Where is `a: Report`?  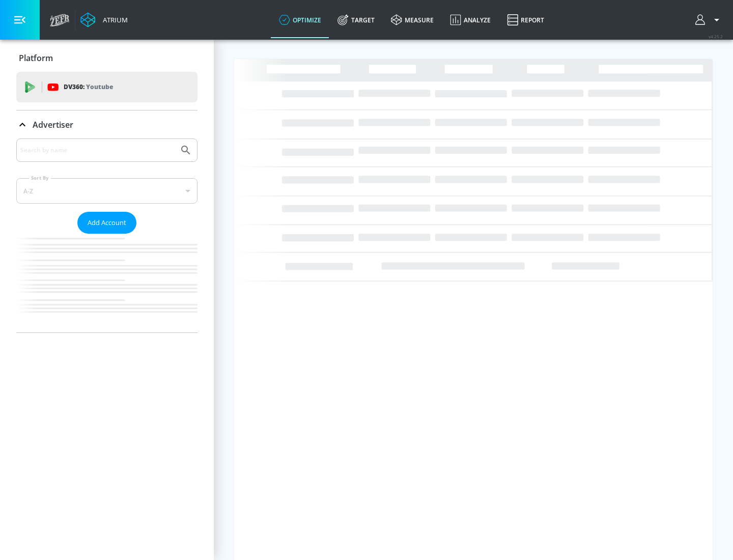
a: Report is located at coordinates (525, 20).